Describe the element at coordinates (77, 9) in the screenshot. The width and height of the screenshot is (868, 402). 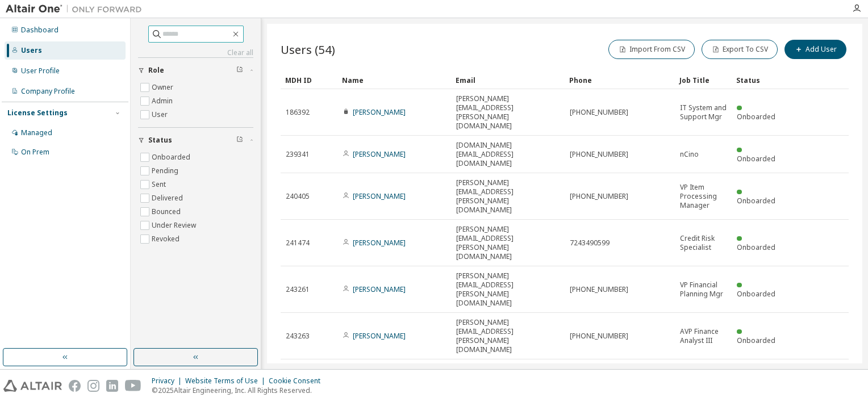
I see `img: Altair One` at that location.